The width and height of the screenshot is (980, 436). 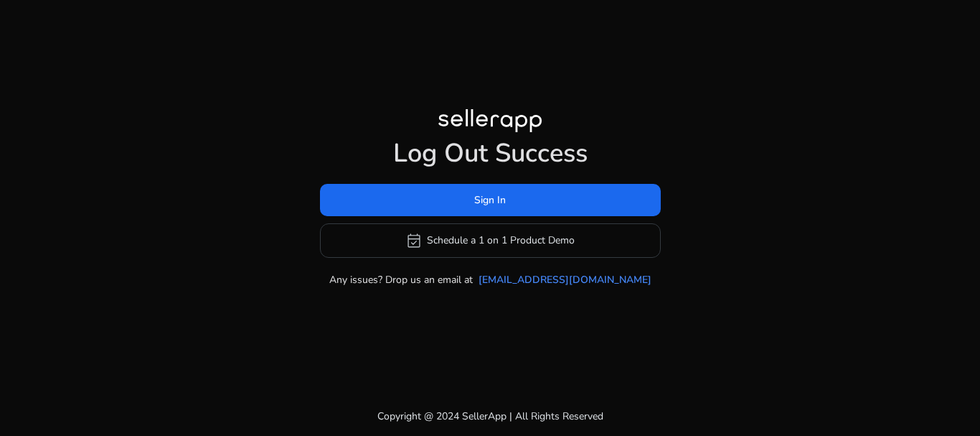 What do you see at coordinates (490, 153) in the screenshot?
I see `h1: Log Out Success` at bounding box center [490, 153].